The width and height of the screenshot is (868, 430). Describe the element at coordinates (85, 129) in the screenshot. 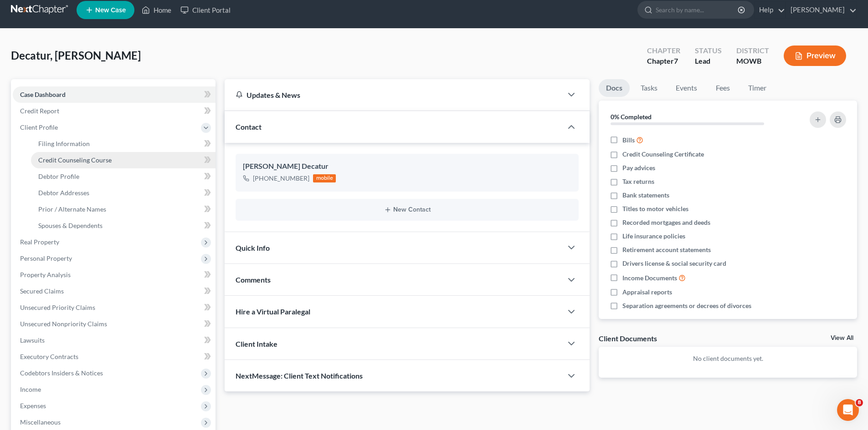

I see `div: We typically reply in a few hours` at that location.